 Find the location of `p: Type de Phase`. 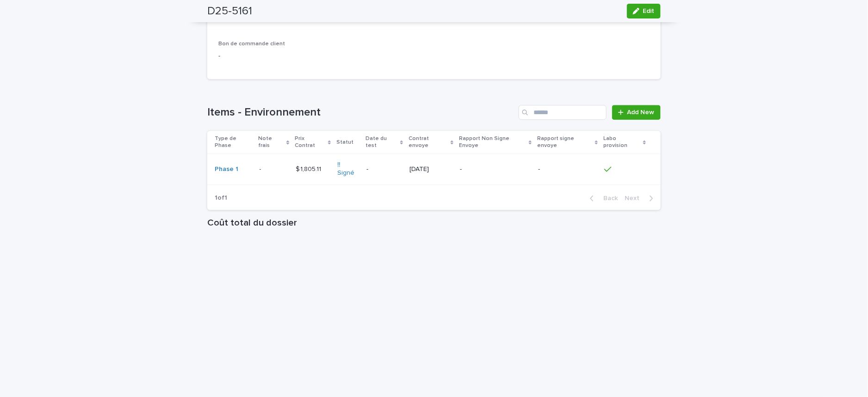

p: Type de Phase is located at coordinates (234, 142).